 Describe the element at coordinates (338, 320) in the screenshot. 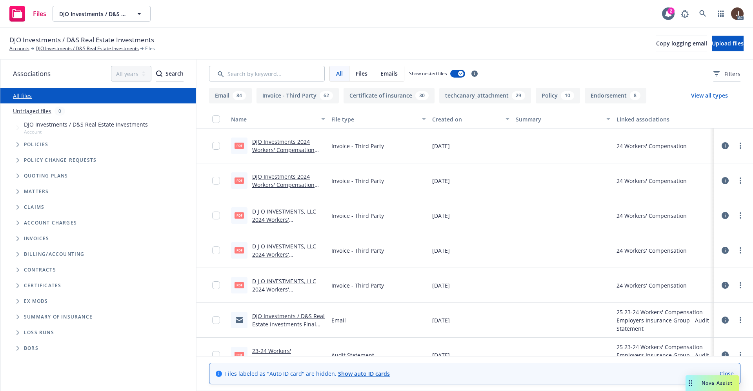

I see `span: Email` at that location.